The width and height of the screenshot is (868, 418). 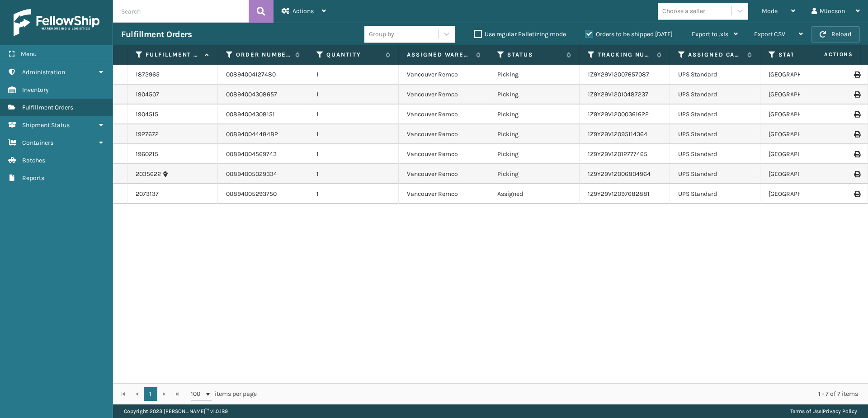 I want to click on a: Privacy Policy, so click(x=840, y=411).